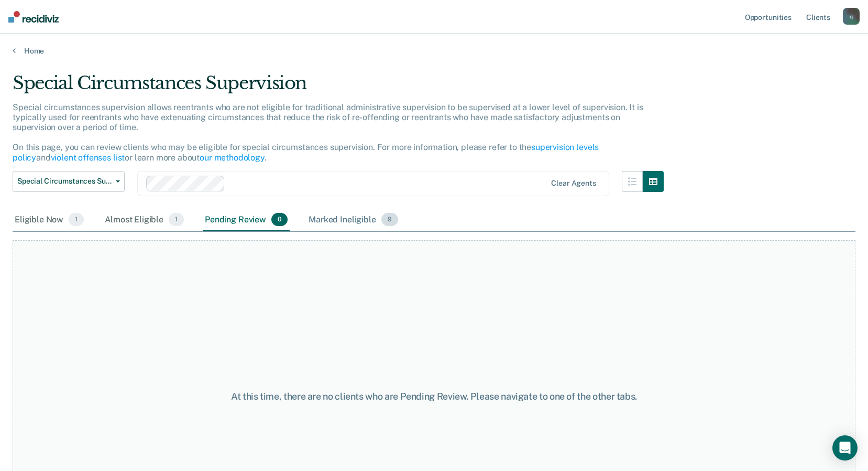  I want to click on img: Recidiviz, so click(33, 17).